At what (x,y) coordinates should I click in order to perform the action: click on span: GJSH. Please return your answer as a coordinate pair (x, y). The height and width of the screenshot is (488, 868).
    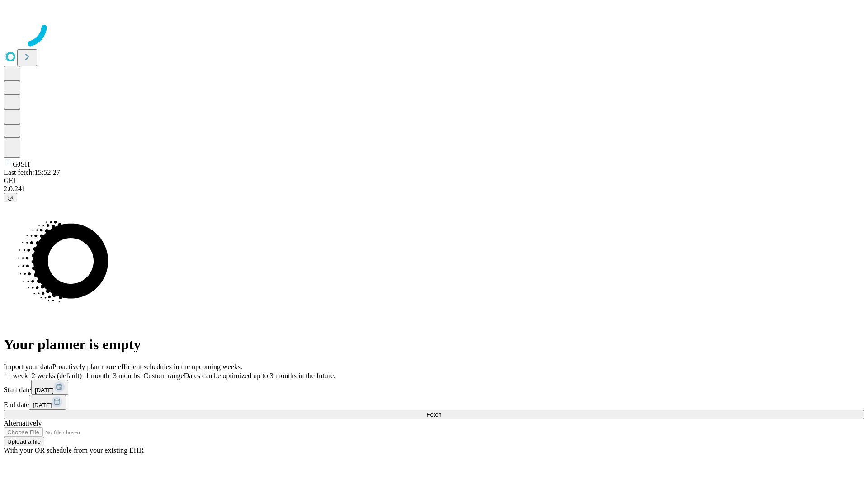
    Looking at the image, I should click on (21, 164).